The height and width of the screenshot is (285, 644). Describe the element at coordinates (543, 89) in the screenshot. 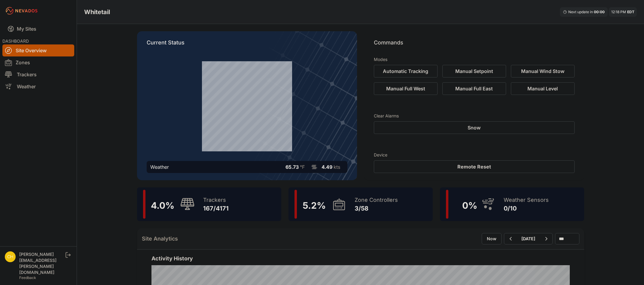

I see `button: Manual Level` at that location.